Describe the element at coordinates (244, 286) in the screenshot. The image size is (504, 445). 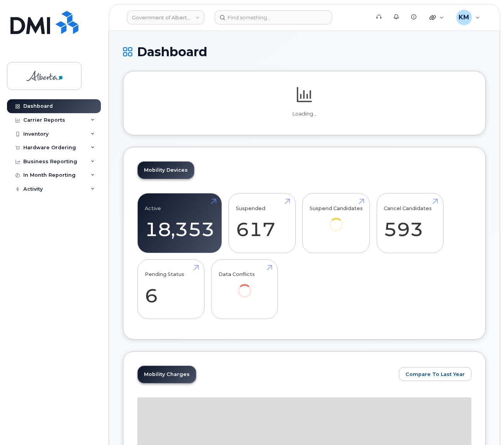
I see `a: Data Conflicts` at that location.